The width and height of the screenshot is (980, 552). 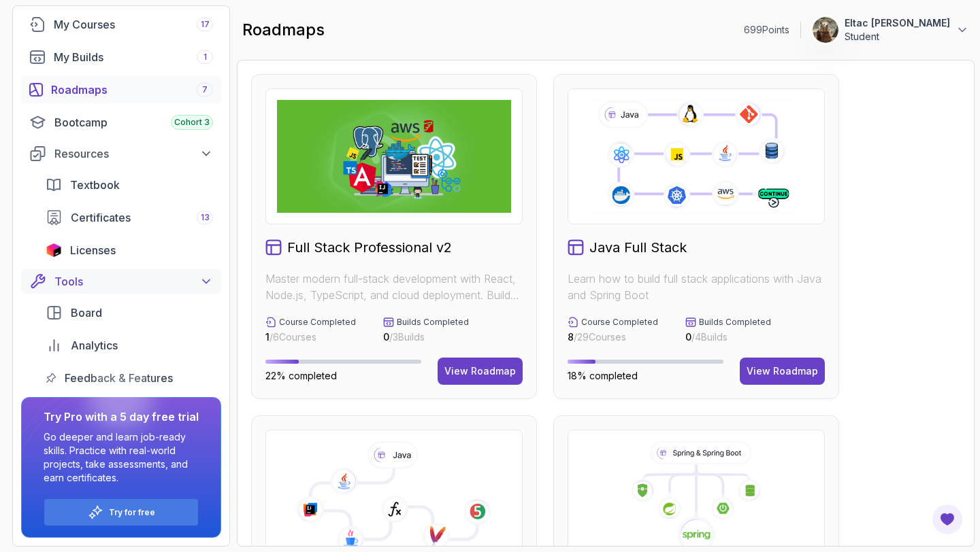 What do you see at coordinates (132, 513) in the screenshot?
I see `a: Try for free` at bounding box center [132, 513].